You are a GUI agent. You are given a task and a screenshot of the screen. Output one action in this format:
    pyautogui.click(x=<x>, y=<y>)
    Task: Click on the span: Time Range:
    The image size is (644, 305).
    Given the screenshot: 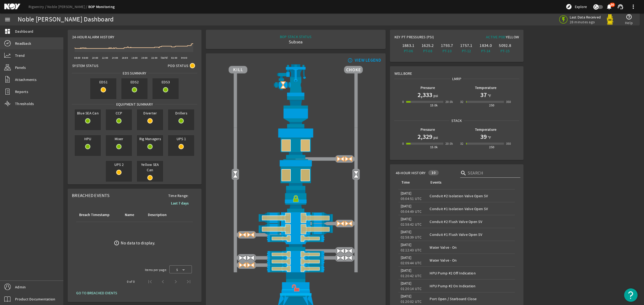 What is the action you would take?
    pyautogui.click(x=179, y=196)
    